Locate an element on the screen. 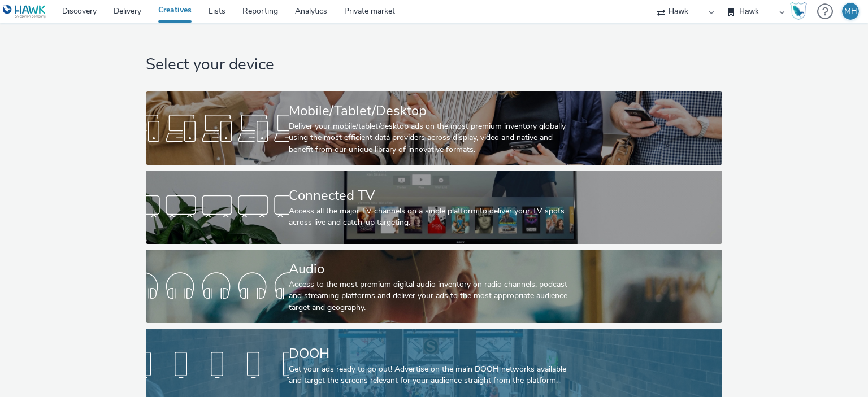 This screenshot has height=397, width=868. a: Hawk Academy is located at coordinates (801, 12).